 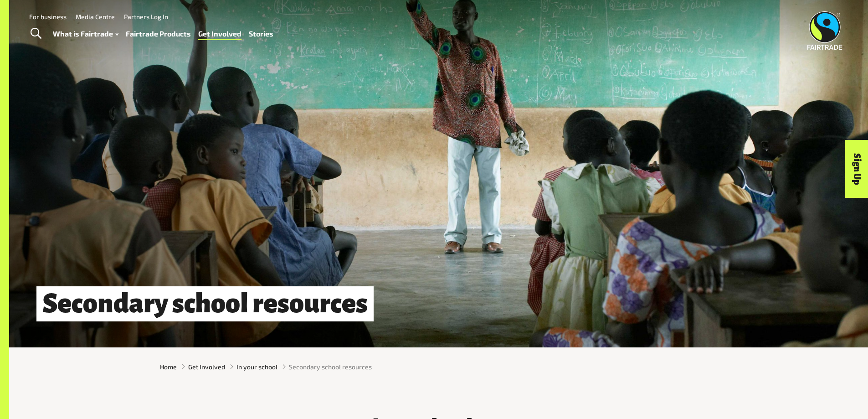 I want to click on a: For business, so click(x=48, y=16).